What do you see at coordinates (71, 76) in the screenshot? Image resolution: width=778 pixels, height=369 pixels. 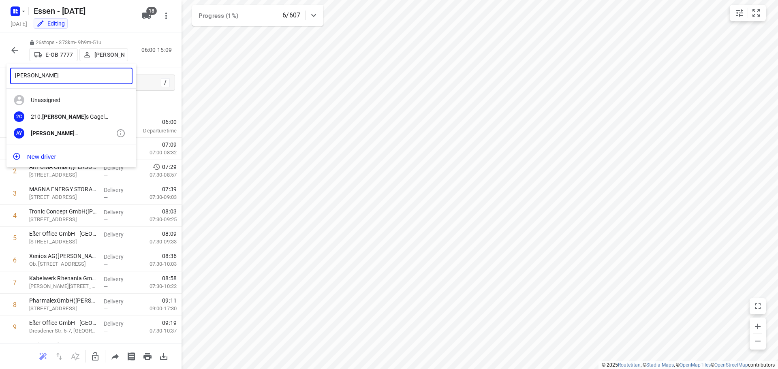 I see `input: Assign to...` at bounding box center [71, 76].